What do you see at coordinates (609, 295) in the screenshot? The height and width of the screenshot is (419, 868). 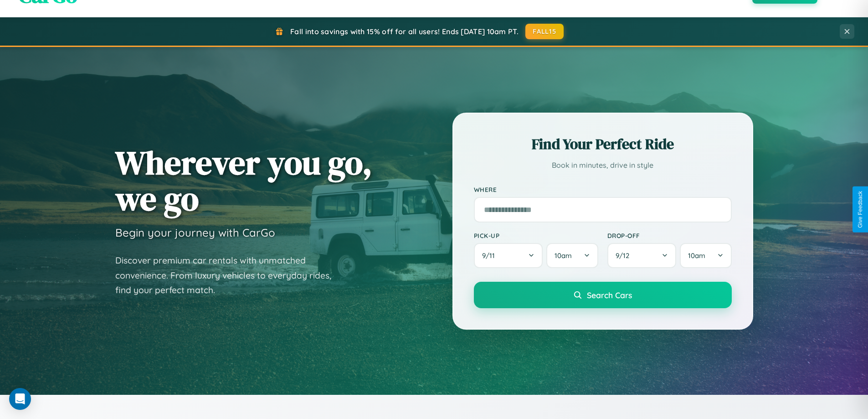 I see `span: Search Cars` at bounding box center [609, 295].